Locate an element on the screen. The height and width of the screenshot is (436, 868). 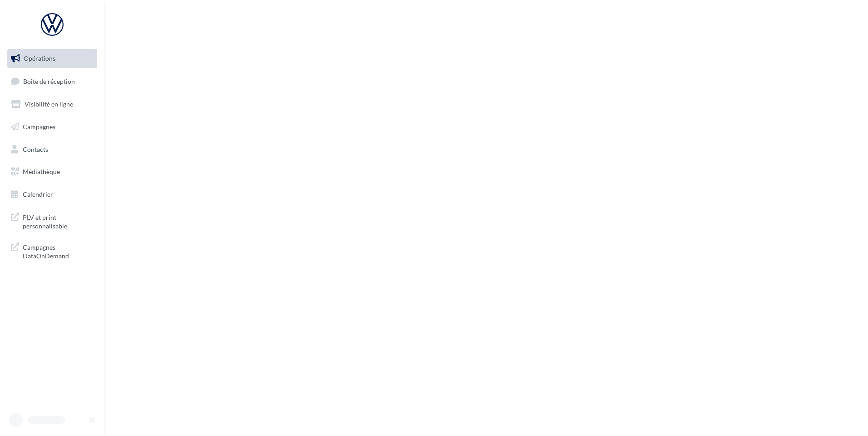
span: Visibilité en ligne is located at coordinates (48, 104).